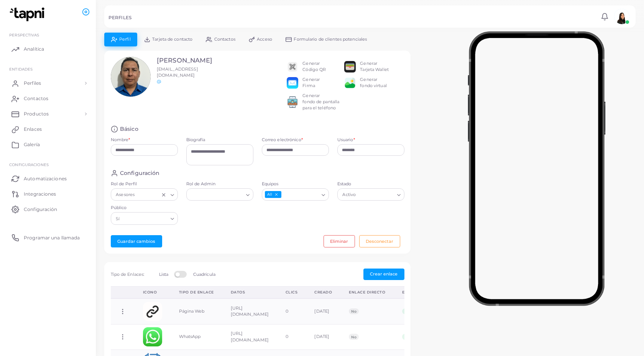  Describe the element at coordinates (28, 14) in the screenshot. I see `a: logo` at that location.